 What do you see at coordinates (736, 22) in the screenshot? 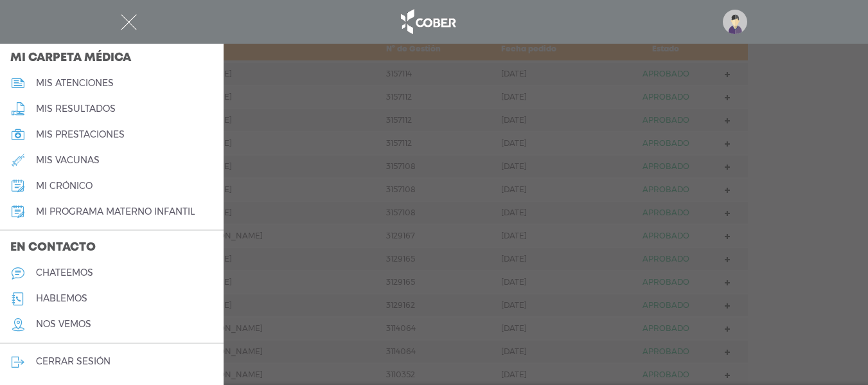
I see `img: profile-placeholder.svg` at bounding box center [736, 22].